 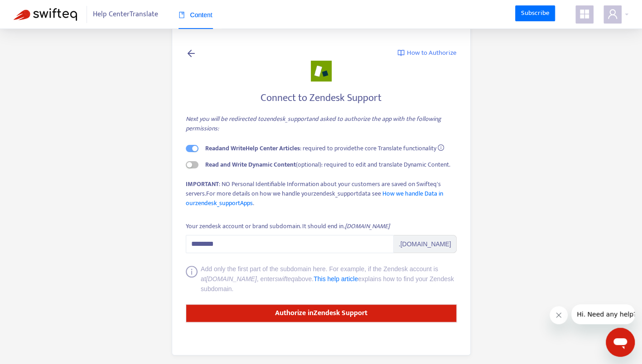 What do you see at coordinates (427, 53) in the screenshot?
I see `a: How to Authorize` at bounding box center [427, 53].